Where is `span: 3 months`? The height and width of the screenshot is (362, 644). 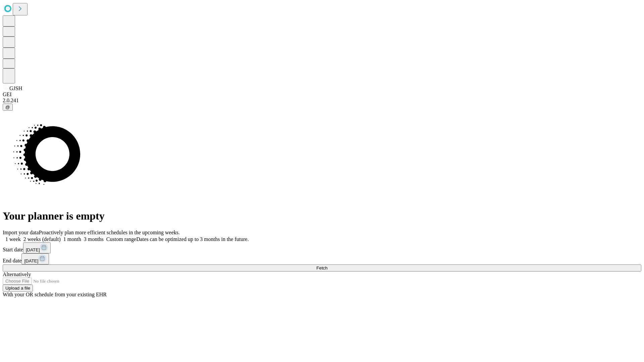
span: 3 months is located at coordinates (93, 239).